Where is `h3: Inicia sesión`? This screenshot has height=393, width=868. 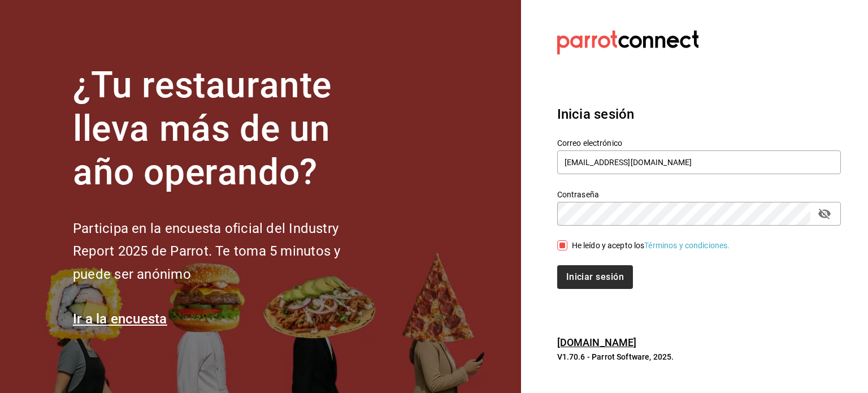 h3: Inicia sesión is located at coordinates (699, 114).